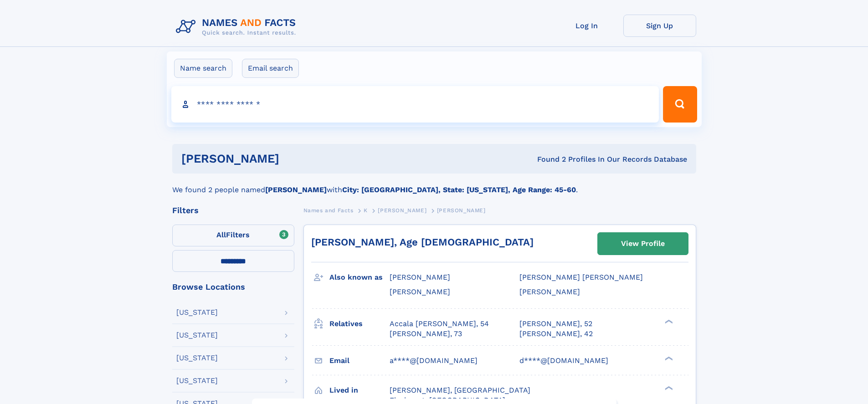 This screenshot has width=868, height=404. Describe the element at coordinates (203, 68) in the screenshot. I see `label: Name search` at that location.